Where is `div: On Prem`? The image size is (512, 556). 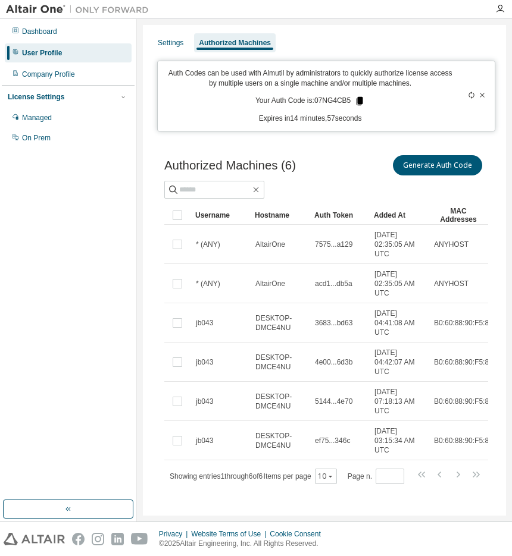
div: On Prem is located at coordinates (36, 138).